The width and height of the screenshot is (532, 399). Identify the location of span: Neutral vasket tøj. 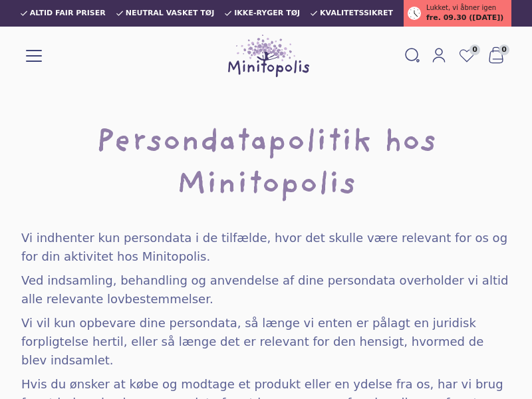
(170, 14).